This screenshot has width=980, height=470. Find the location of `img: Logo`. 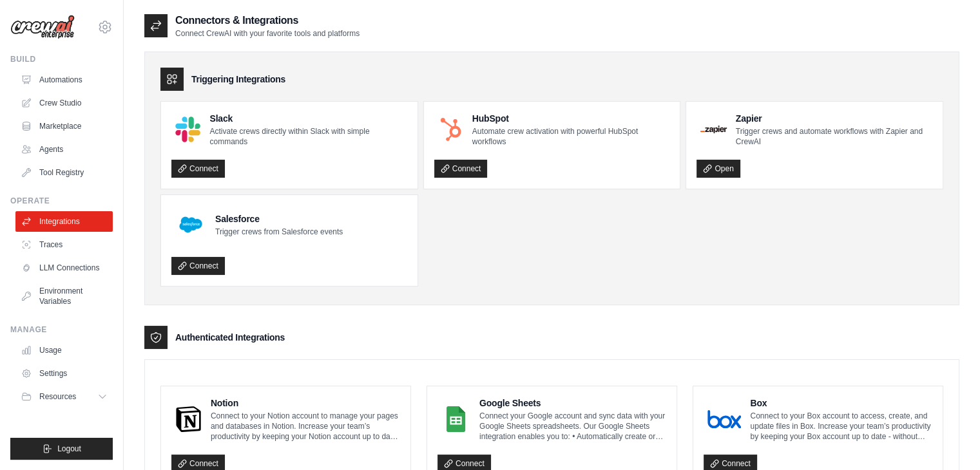

img: Logo is located at coordinates (43, 27).